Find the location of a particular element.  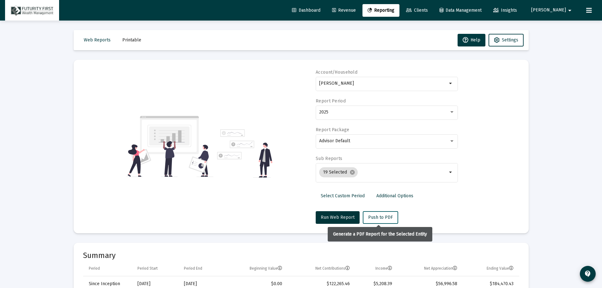

td: Column Income is located at coordinates (375, 269).